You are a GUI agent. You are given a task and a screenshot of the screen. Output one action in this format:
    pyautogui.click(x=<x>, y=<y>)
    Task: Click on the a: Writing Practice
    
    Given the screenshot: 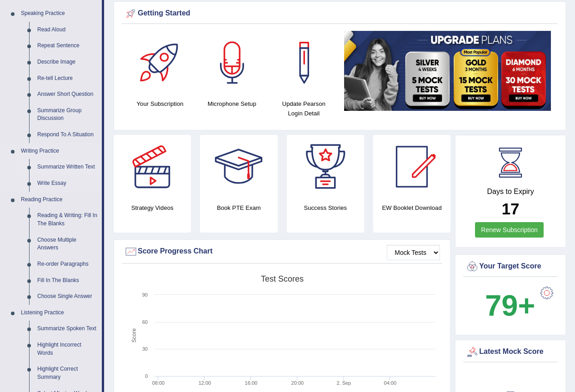 What is the action you would take?
    pyautogui.click(x=59, y=151)
    